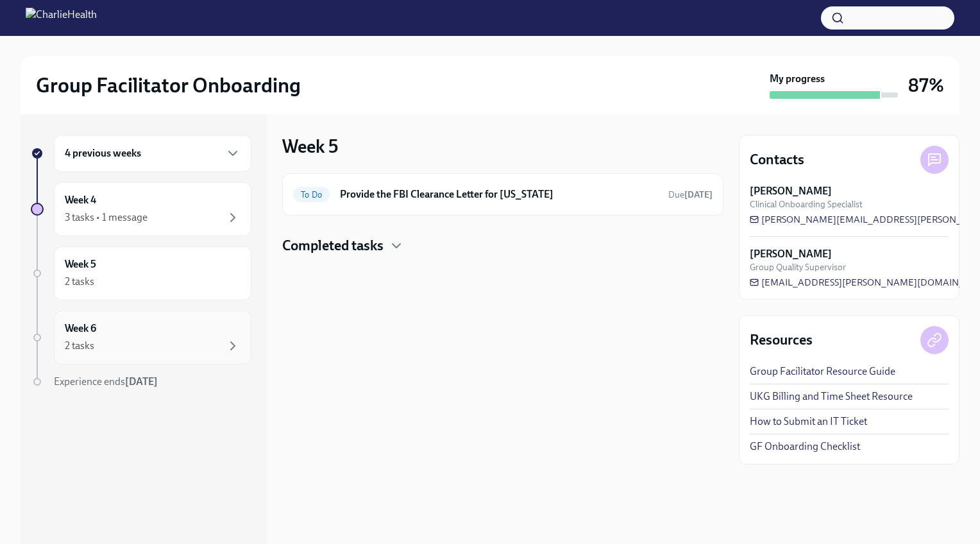 The height and width of the screenshot is (557, 980). I want to click on h6: Week 5, so click(80, 264).